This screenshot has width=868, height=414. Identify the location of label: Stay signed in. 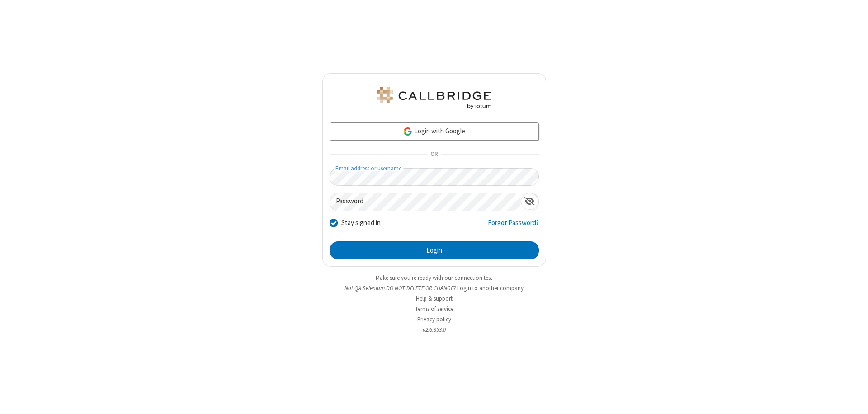
(361, 223).